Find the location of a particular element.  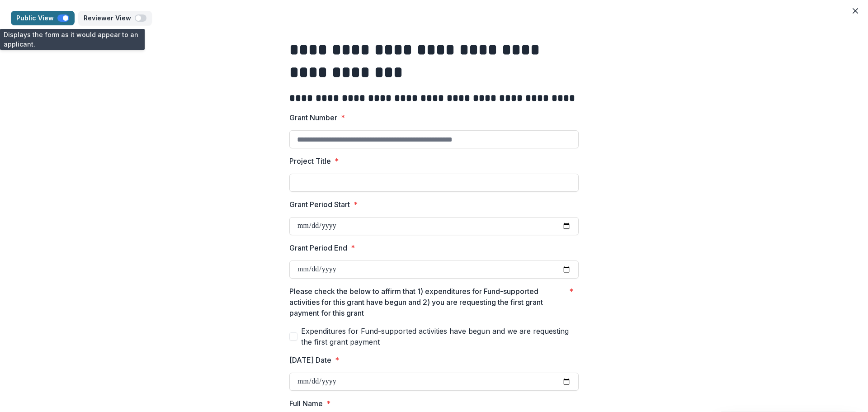

p: Grant Number is located at coordinates (313, 117).